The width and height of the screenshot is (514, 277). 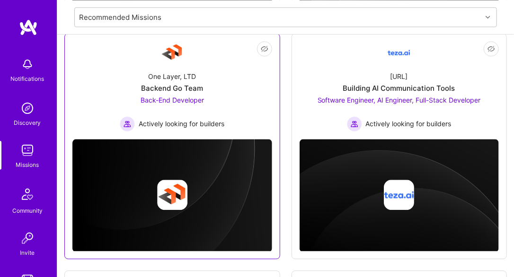 What do you see at coordinates (27, 239) in the screenshot?
I see `img: Invite` at bounding box center [27, 239].